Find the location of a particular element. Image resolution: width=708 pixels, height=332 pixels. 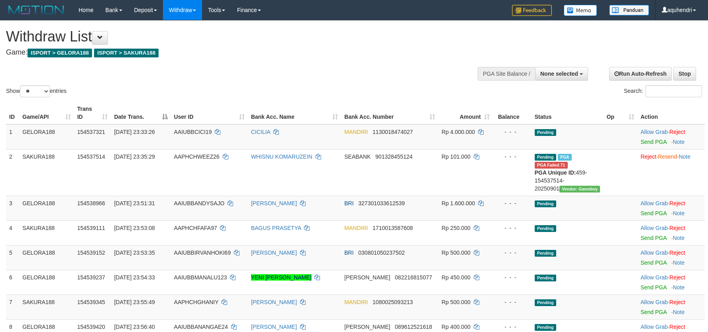

span: Rp 500.000 is located at coordinates (456, 302).